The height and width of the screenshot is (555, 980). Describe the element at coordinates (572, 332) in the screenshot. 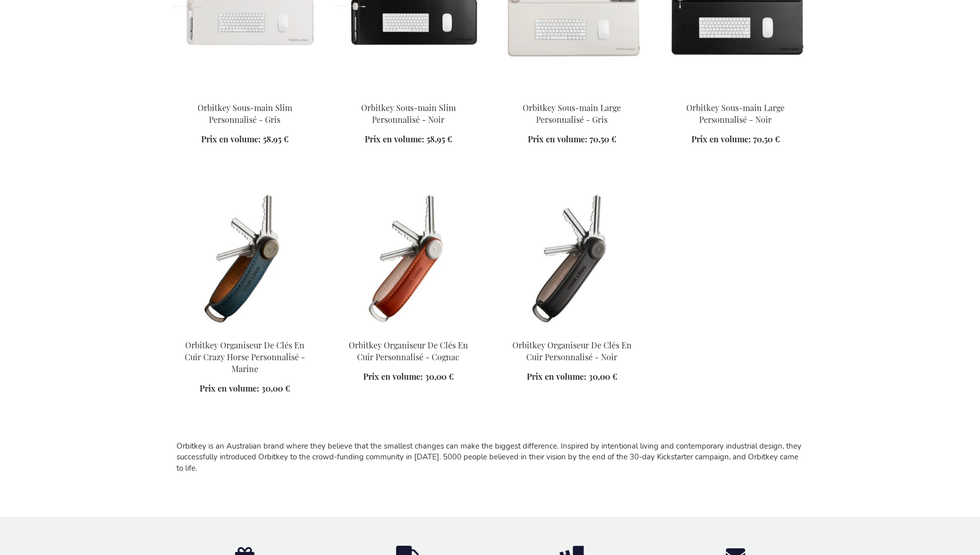

I see `a: Personalised Orbitkey Leather Key Organiser - Black` at that location.